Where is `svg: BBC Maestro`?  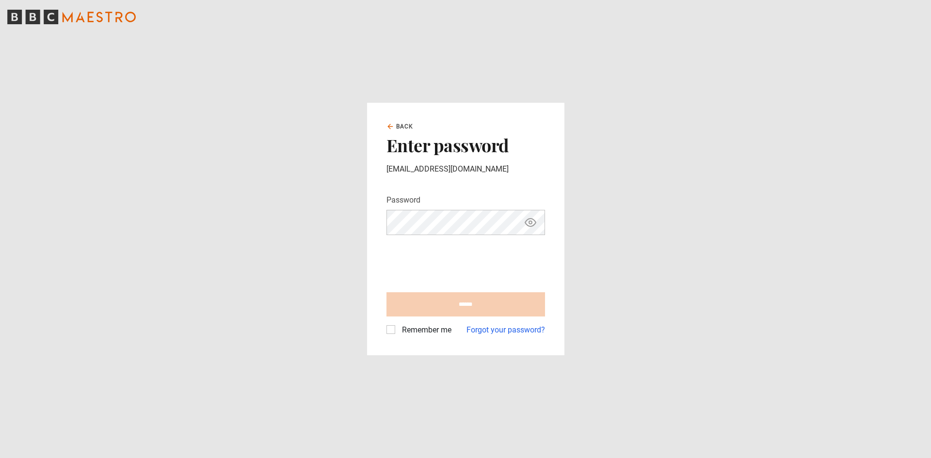
svg: BBC Maestro is located at coordinates (71, 17).